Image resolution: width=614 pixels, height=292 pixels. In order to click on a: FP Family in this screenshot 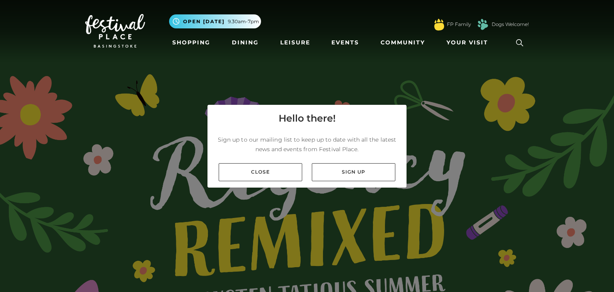, I will do `click(459, 24)`.